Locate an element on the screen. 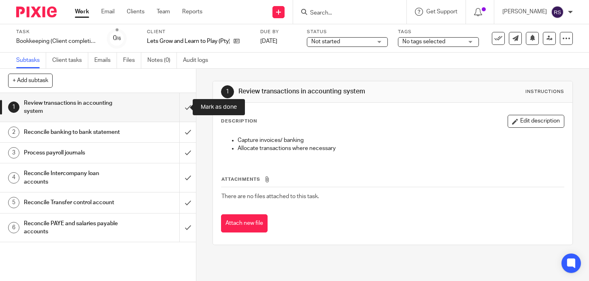 Image resolution: width=589 pixels, height=281 pixels. a: Subtasks is located at coordinates (31, 60).